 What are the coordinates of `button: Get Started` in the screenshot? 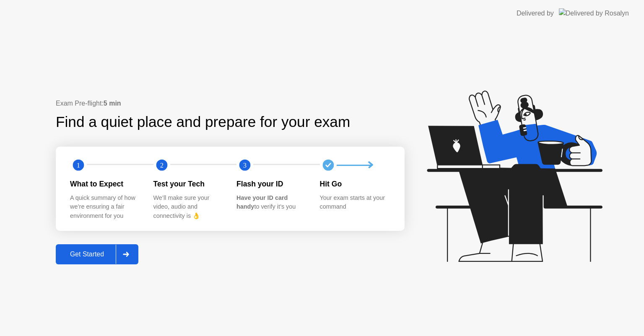 It's located at (97, 254).